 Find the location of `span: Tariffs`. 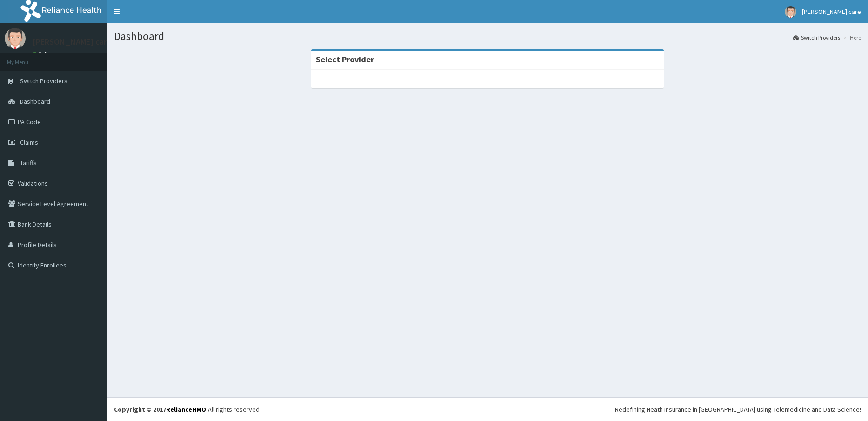

span: Tariffs is located at coordinates (28, 163).